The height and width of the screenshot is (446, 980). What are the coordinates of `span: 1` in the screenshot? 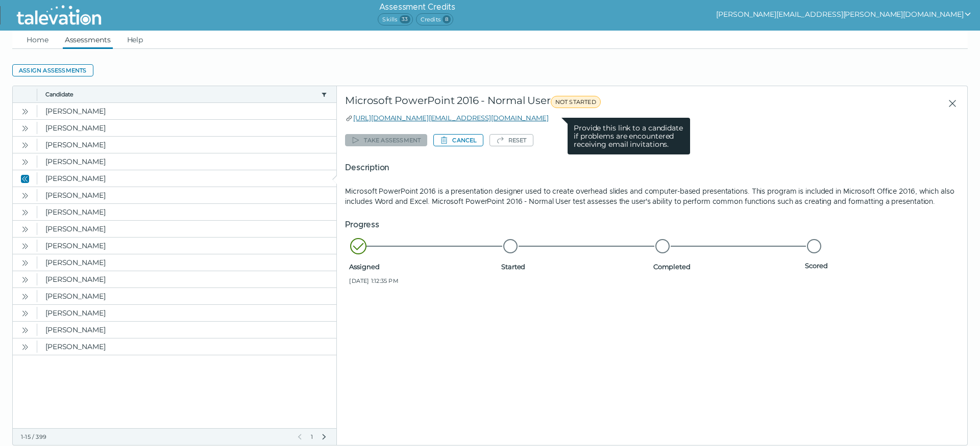 It's located at (312, 437).